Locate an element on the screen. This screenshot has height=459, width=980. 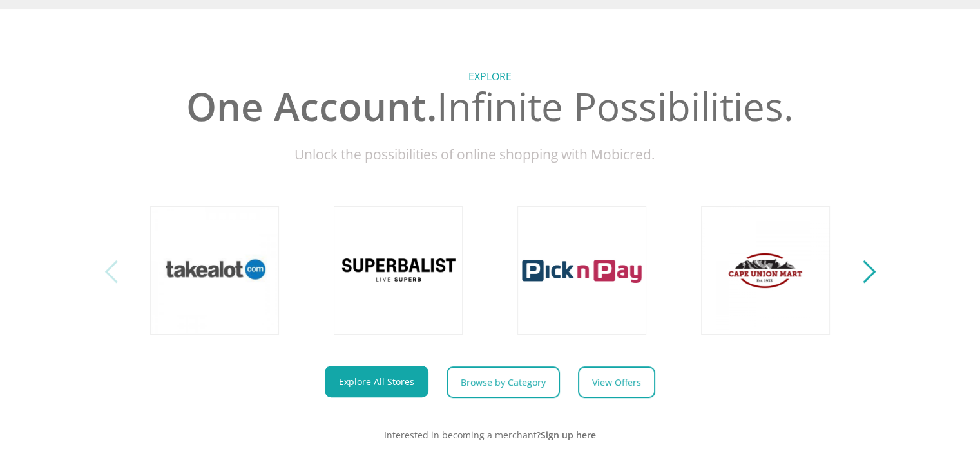
a: View Offers is located at coordinates (616, 382).